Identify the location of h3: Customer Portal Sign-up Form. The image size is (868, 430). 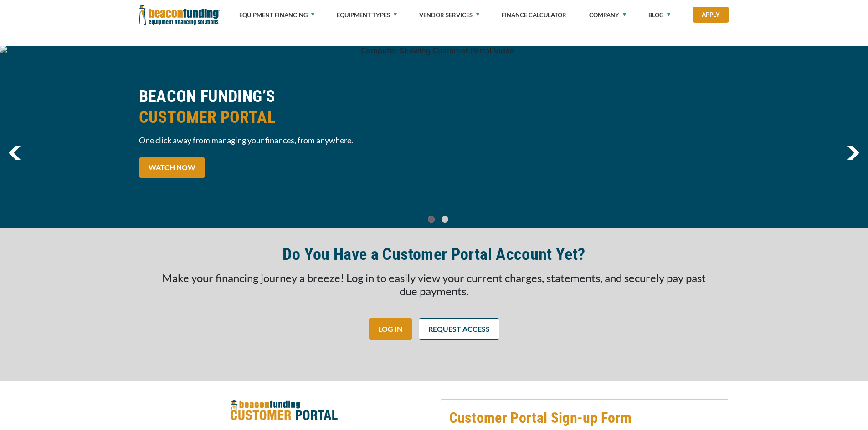
(585, 418).